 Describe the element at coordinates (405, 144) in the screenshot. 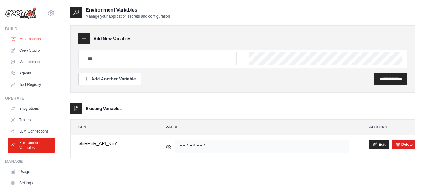

I see `button: Delete` at that location.